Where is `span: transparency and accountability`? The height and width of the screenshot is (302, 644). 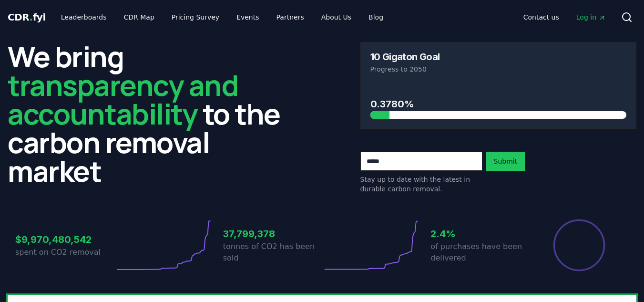 span: transparency and accountability is located at coordinates (123, 99).